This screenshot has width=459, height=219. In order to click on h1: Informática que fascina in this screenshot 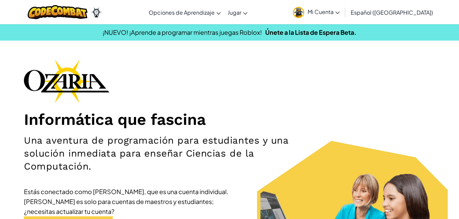, I will do `click(229, 120)`.